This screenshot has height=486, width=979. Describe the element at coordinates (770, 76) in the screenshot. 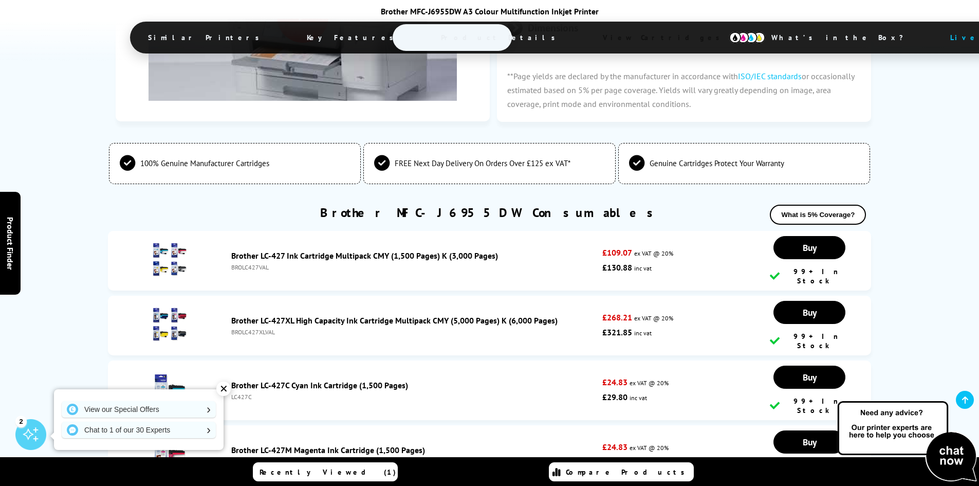

I see `a: ISO/IEC standards` at that location.